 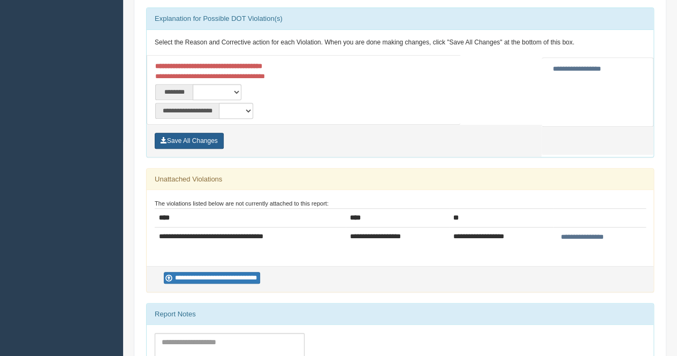 What do you see at coordinates (400, 179) in the screenshot?
I see `div: Unattached Violations` at bounding box center [400, 179].